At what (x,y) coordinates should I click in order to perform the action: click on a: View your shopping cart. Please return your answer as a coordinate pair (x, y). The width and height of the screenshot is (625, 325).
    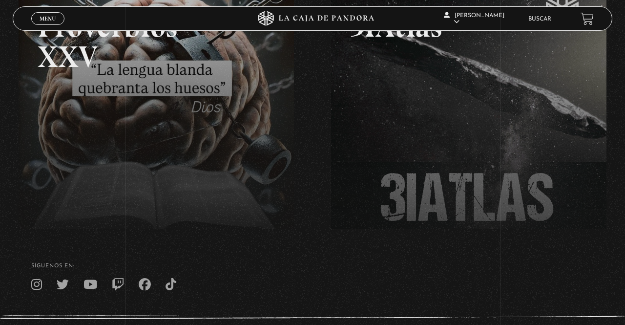
    Looking at the image, I should click on (587, 19).